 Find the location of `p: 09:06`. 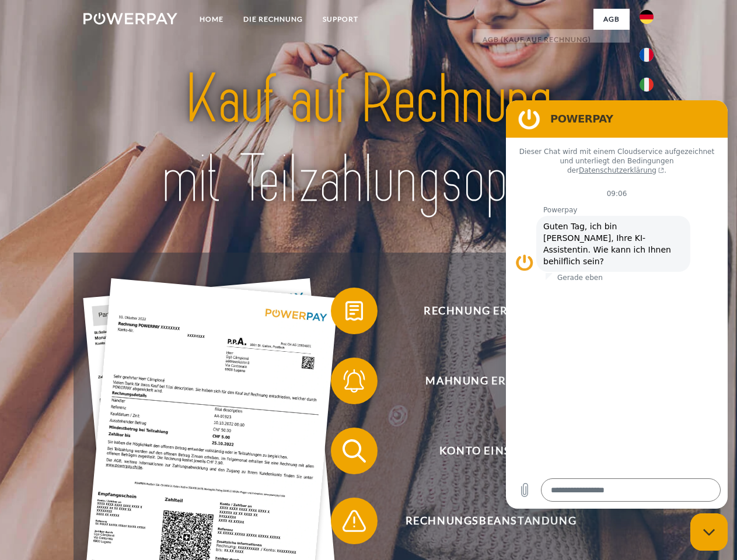

p: 09:06 is located at coordinates (111, 93).